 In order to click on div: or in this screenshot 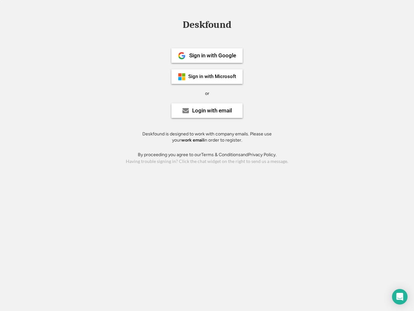, I will do `click(207, 94)`.